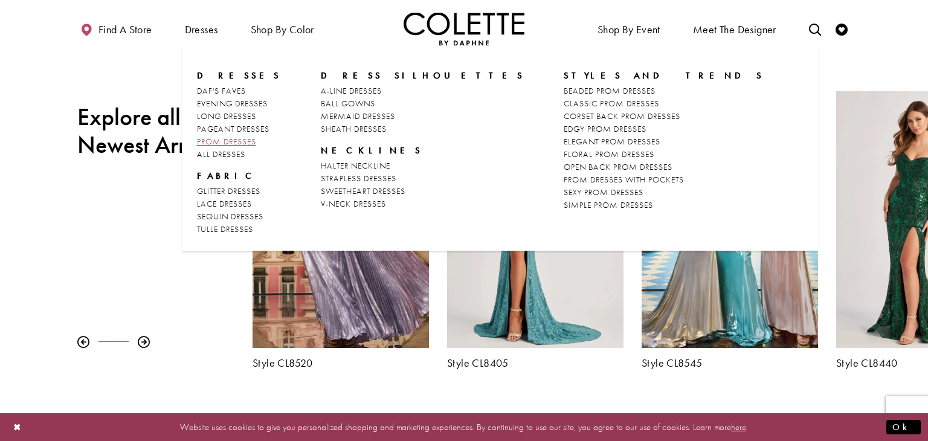 The height and width of the screenshot is (441, 928). What do you see at coordinates (535, 363) in the screenshot?
I see `a: Style CL8405` at bounding box center [535, 363].